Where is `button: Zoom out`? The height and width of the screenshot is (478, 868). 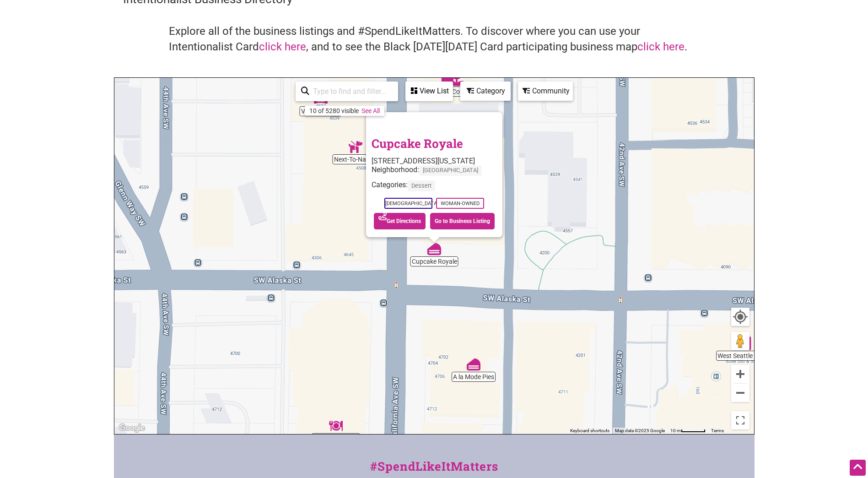 button: Zoom out is located at coordinates (741, 393).